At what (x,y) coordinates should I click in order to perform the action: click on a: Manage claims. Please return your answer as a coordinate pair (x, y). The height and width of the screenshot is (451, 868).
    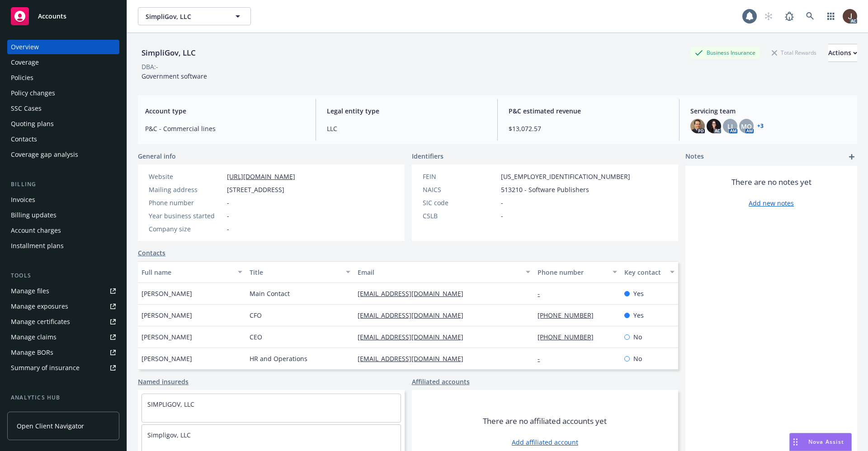
    Looking at the image, I should click on (63, 336).